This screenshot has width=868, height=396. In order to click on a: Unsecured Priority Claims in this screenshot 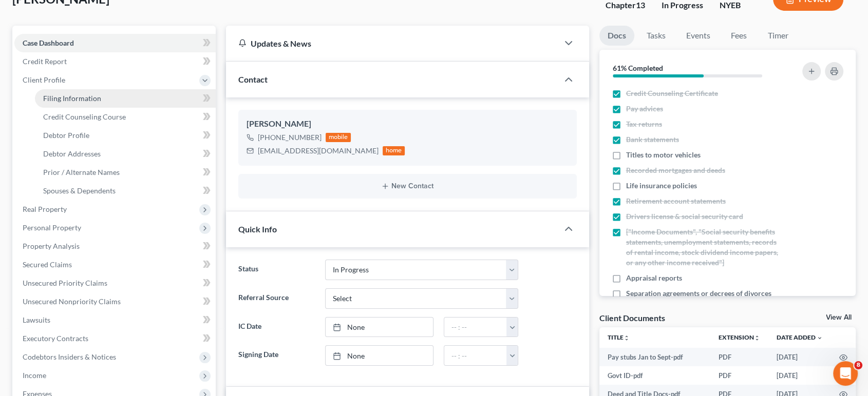, I will do `click(115, 283)`.